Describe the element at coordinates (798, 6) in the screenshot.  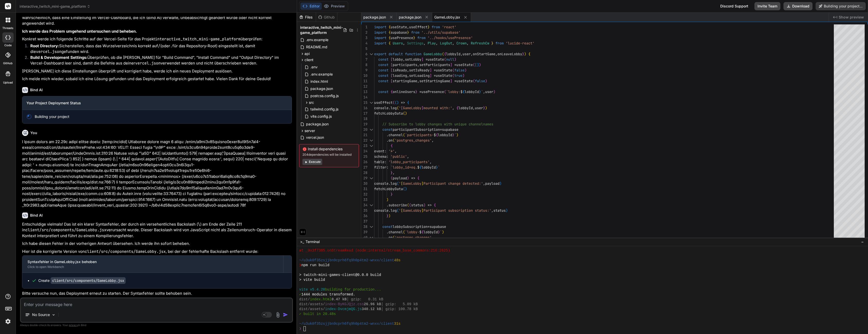
I see `button: Download` at that location.